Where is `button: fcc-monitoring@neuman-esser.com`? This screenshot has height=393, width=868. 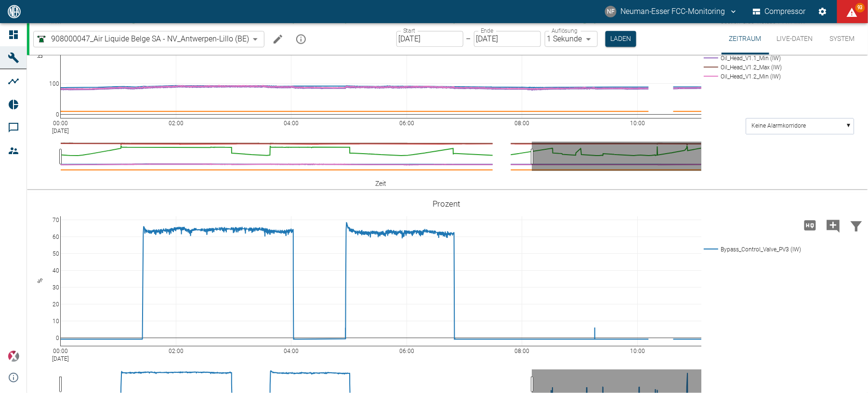 button: fcc-monitoring@neuman-esser.com is located at coordinates (672, 12).